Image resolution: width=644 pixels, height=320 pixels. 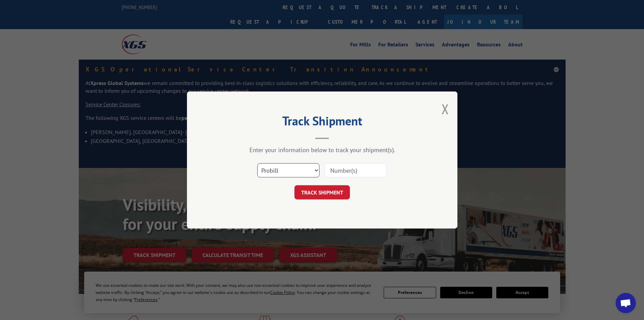 What do you see at coordinates (322, 192) in the screenshot?
I see `button: TRACK SHIPMENT` at bounding box center [322, 192].